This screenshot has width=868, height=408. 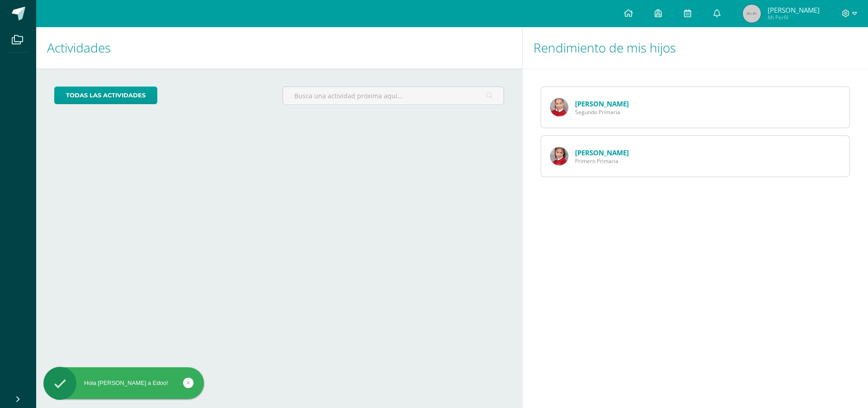 What do you see at coordinates (279, 48) in the screenshot?
I see `h1: Actividades` at bounding box center [279, 48].